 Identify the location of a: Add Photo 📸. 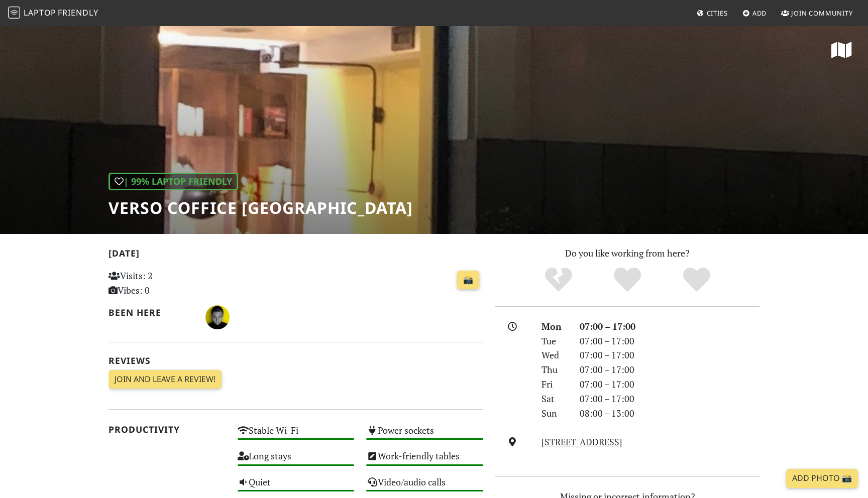
(821, 478).